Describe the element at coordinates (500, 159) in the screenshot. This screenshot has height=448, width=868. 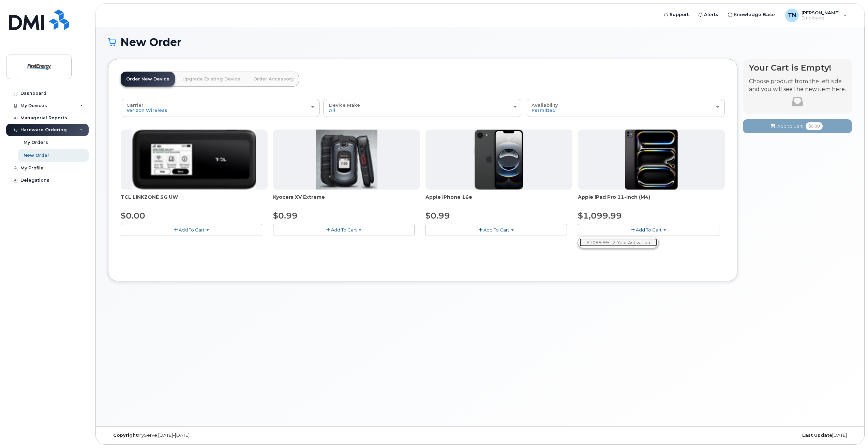
I see `img: iphone16e.png` at that location.